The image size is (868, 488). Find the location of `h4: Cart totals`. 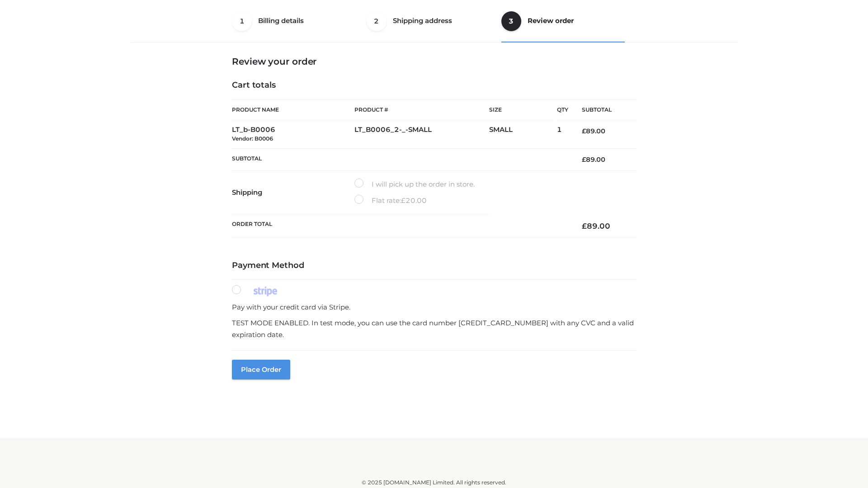

h4: Cart totals is located at coordinates (434, 85).